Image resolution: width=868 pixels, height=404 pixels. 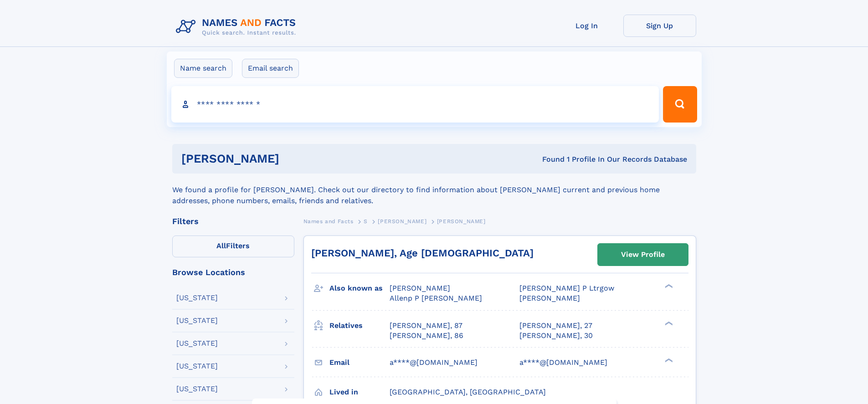 I want to click on div: Found 1 Profile In Our Records Database, so click(x=549, y=159).